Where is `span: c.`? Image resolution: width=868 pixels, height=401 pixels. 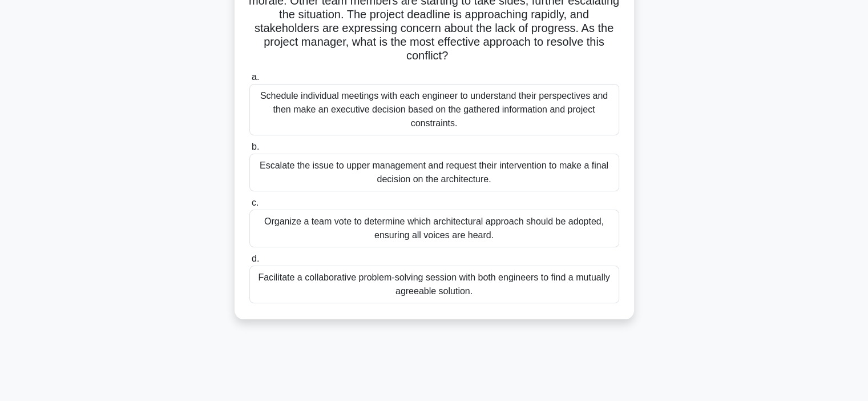 span: c. is located at coordinates (255, 202).